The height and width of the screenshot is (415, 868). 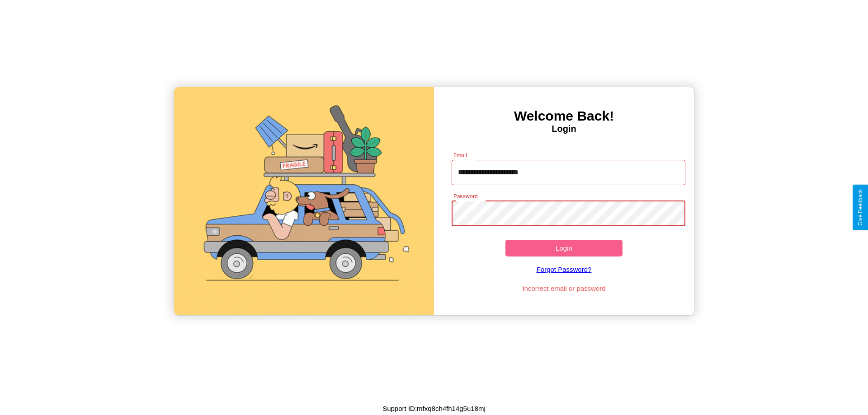 I want to click on div: Give Feedback, so click(x=861, y=207).